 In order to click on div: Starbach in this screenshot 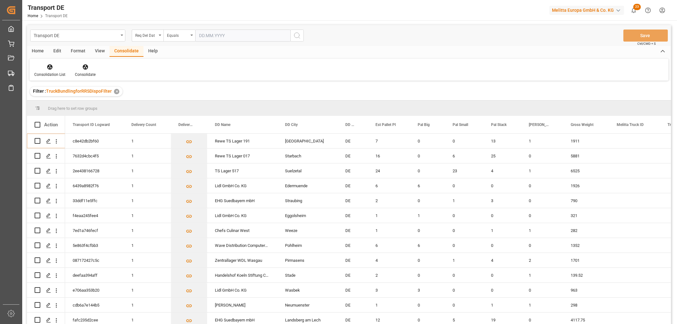, I will do `click(308, 156)`.